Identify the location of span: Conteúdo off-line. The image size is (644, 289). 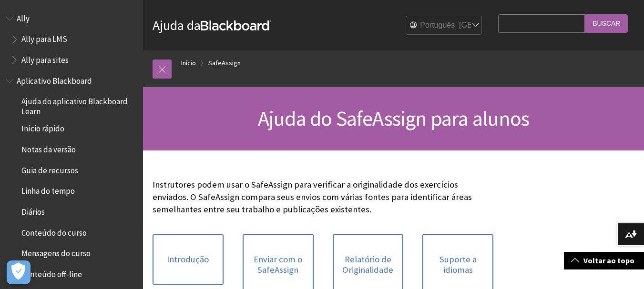
(51, 273).